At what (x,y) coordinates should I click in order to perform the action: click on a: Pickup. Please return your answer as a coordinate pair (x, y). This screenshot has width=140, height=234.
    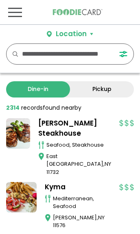
    Looking at the image, I should click on (101, 89).